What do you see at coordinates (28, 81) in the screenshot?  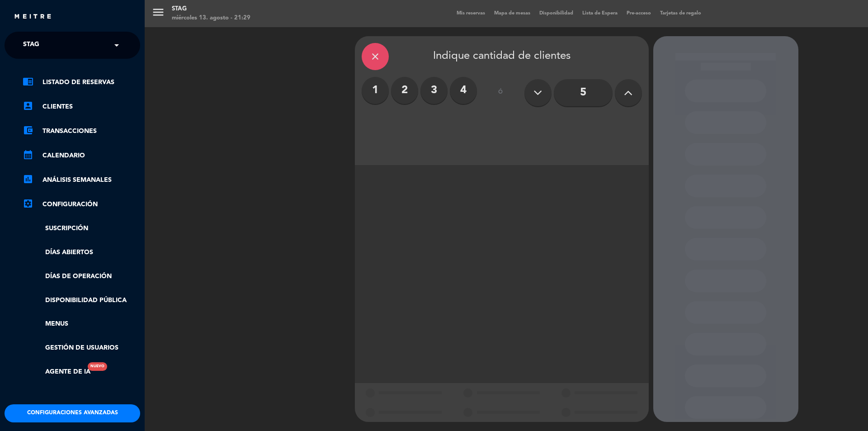 I see `i: chrome_reader_mode` at bounding box center [28, 81].